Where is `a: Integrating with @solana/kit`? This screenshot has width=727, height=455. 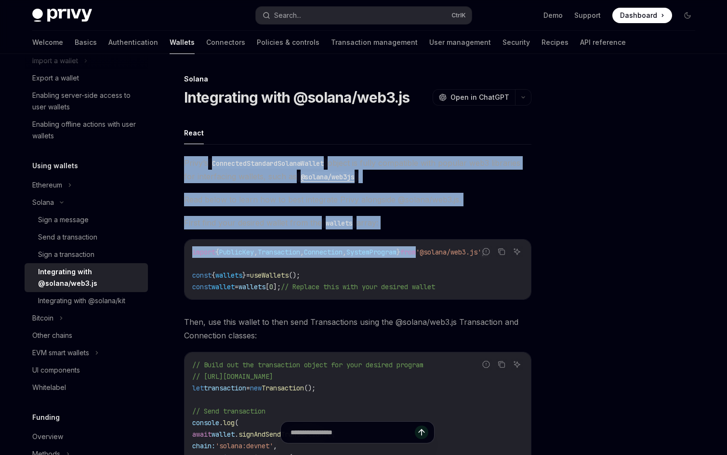
a: Integrating with @solana/kit is located at coordinates (86, 301).